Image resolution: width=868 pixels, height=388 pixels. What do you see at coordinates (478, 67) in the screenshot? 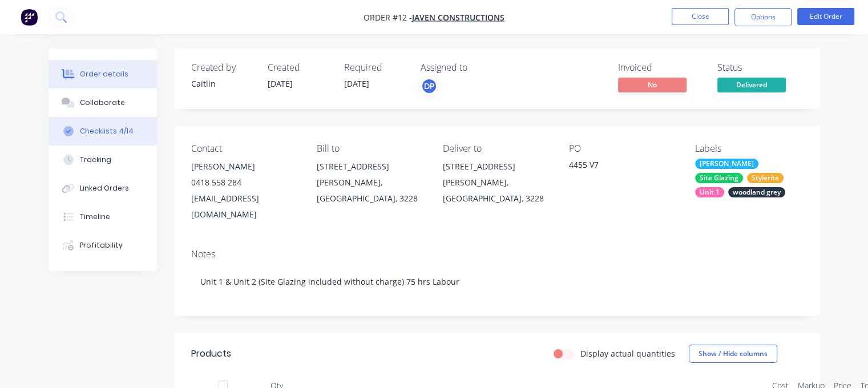
I see `div: Assigned to` at bounding box center [478, 67].